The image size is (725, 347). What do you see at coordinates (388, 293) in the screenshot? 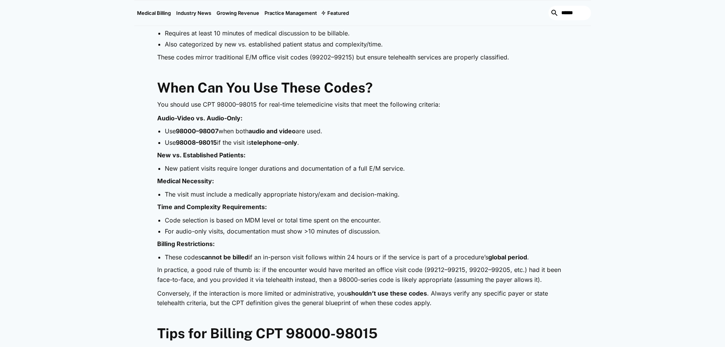
I see `strong: shouldn’t use these codes` at bounding box center [388, 293].